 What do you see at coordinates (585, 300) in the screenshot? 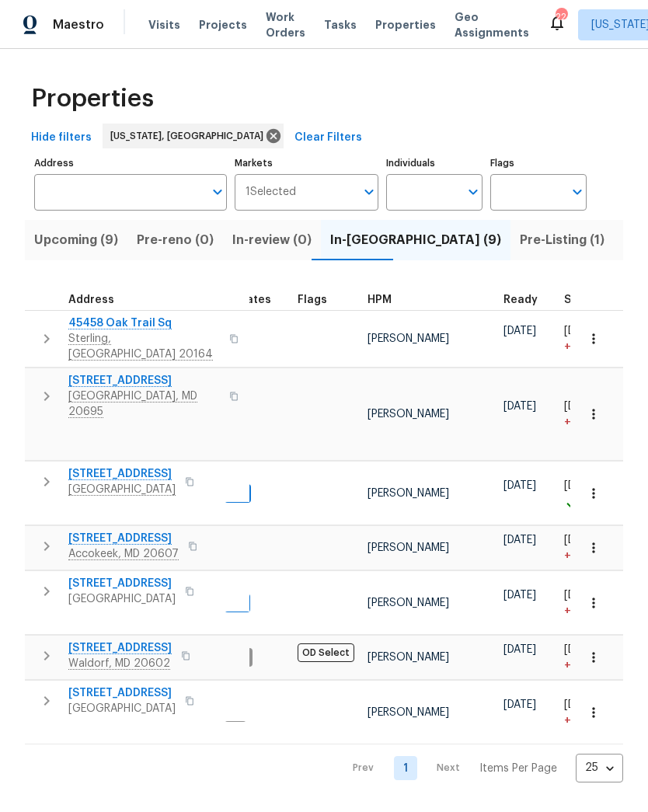
I see `div: Actual renovation start date` at bounding box center [585, 300].